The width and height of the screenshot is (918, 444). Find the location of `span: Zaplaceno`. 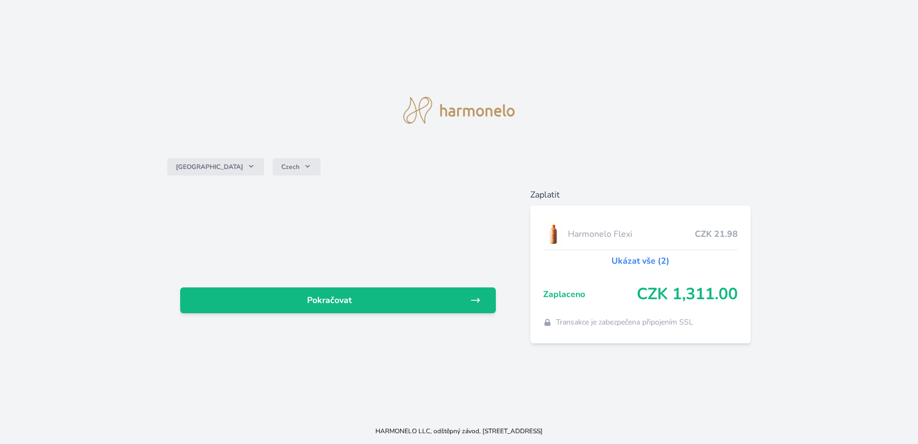

span: Zaplaceno is located at coordinates (590, 294).